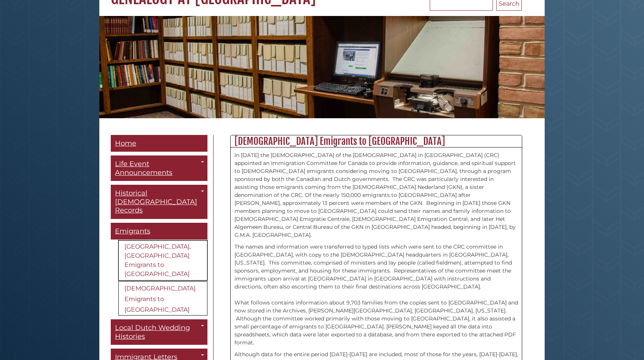  What do you see at coordinates (159, 231) in the screenshot?
I see `a: Emigrants` at bounding box center [159, 231].